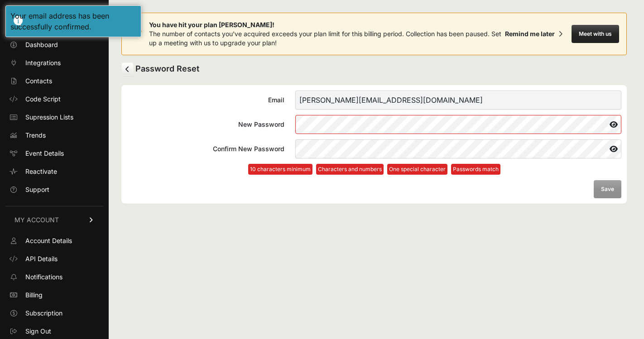 The width and height of the screenshot is (644, 339). Describe the element at coordinates (374, 69) in the screenshot. I see `h2: Password Reset` at that location.